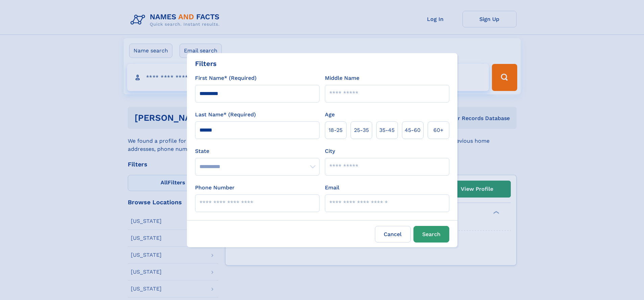  I want to click on span: 45‑60, so click(413, 131).